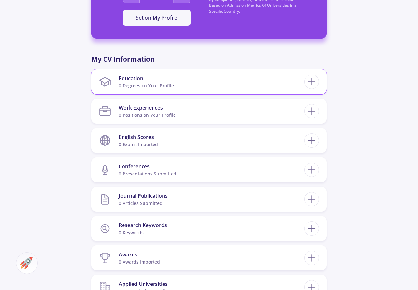  Describe the element at coordinates (147, 166) in the screenshot. I see `div: Conferences` at that location.